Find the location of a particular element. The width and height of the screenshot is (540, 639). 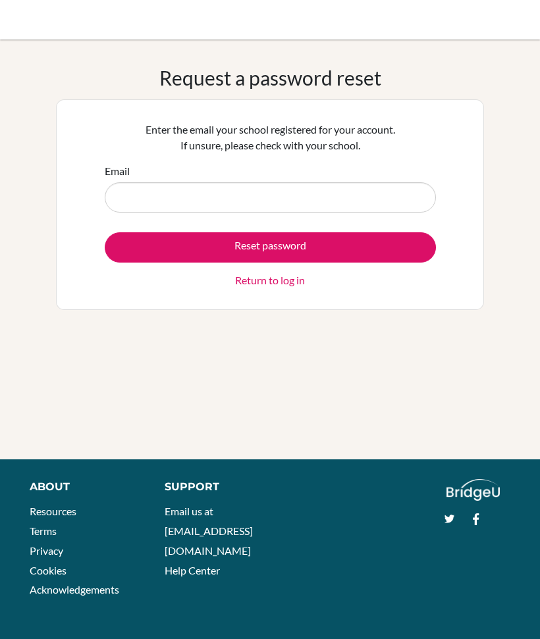

img: logo_white@2x-f4f0deed5e89b7ecb1c2cc34c3e3d731f90f0f143d5ea2071677605dd97b5244.png is located at coordinates (472, 490).